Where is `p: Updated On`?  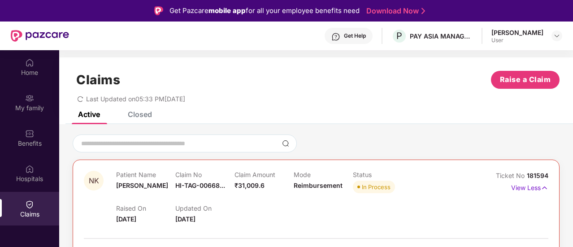 p: Updated On is located at coordinates (205, 208).